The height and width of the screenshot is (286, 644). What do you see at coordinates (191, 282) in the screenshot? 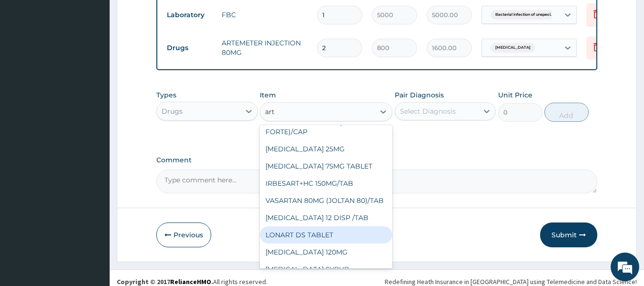
I see `a: RelianceHMO` at bounding box center [191, 282].